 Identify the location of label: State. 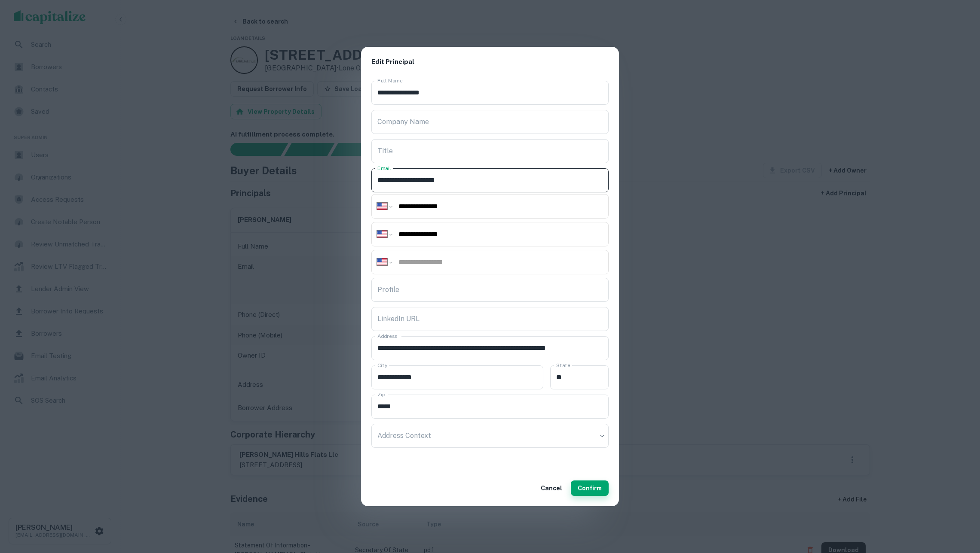
(563, 365).